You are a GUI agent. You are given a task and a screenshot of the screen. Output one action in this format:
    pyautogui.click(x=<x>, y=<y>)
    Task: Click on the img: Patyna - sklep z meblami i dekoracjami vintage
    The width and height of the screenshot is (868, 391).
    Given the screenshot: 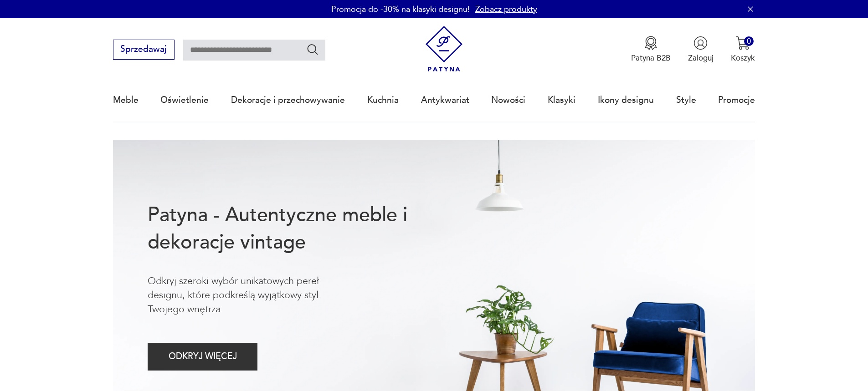 What is the action you would take?
    pyautogui.click(x=443, y=49)
    